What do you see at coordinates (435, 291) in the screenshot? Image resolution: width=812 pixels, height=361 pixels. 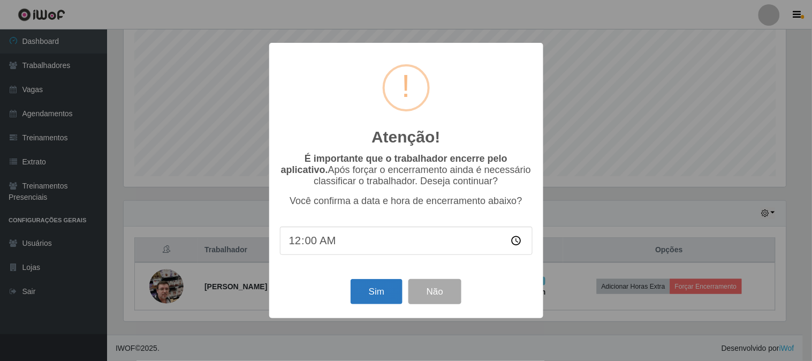 I see `button: Não` at bounding box center [435, 291].